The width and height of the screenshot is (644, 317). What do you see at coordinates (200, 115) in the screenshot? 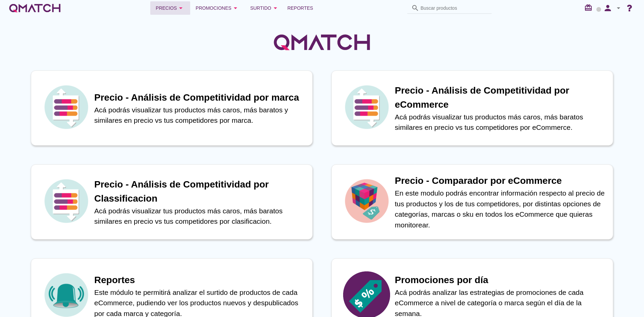
I see `p: Acá podrás visualizar tus productos más caros, más baratos y similares en precio vs tus competido...` at bounding box center [200, 115].